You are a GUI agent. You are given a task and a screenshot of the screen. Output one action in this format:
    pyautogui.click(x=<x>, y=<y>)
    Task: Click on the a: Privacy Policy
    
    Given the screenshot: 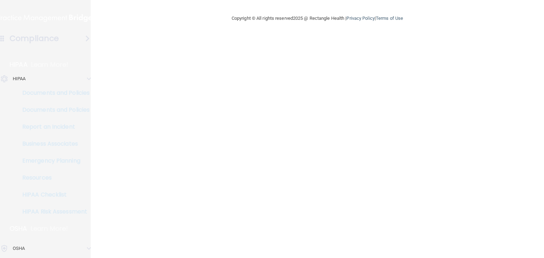 What is the action you would take?
    pyautogui.click(x=360, y=18)
    